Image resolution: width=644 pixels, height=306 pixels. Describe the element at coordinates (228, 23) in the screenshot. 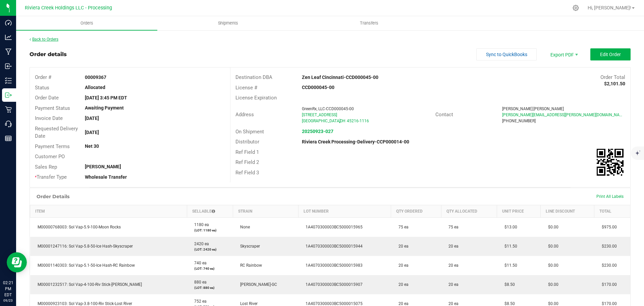

I see `span: Shipments` at that location.